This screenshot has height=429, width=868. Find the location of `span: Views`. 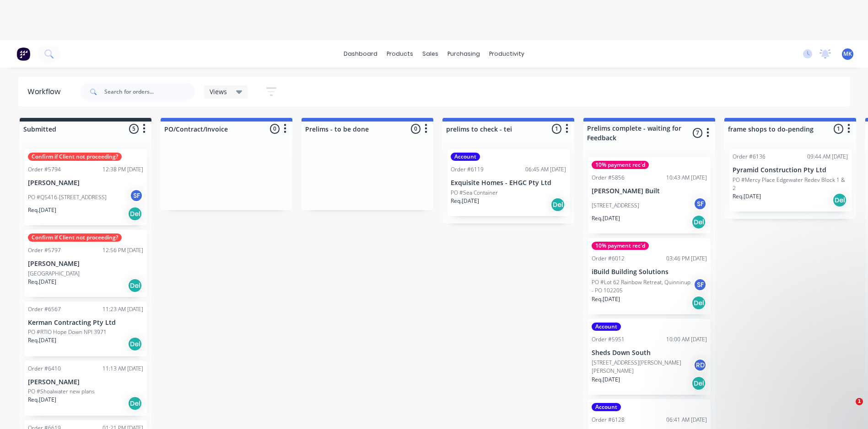

span: Views is located at coordinates (218, 91).